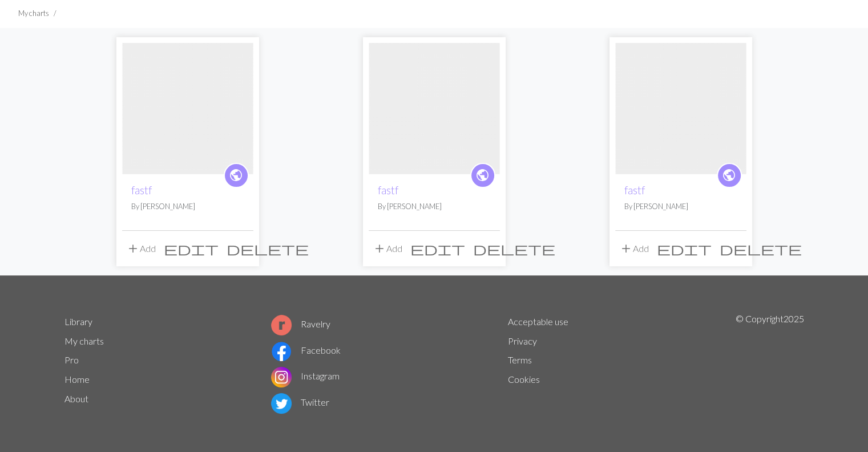  I want to click on a: Library, so click(78, 321).